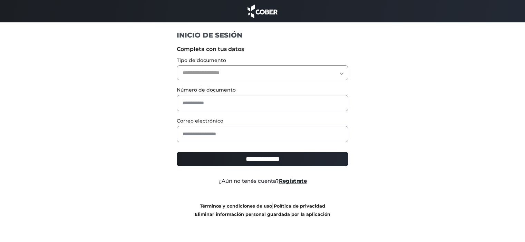  Describe the element at coordinates (292, 181) in the screenshot. I see `a: Registrate` at that location.